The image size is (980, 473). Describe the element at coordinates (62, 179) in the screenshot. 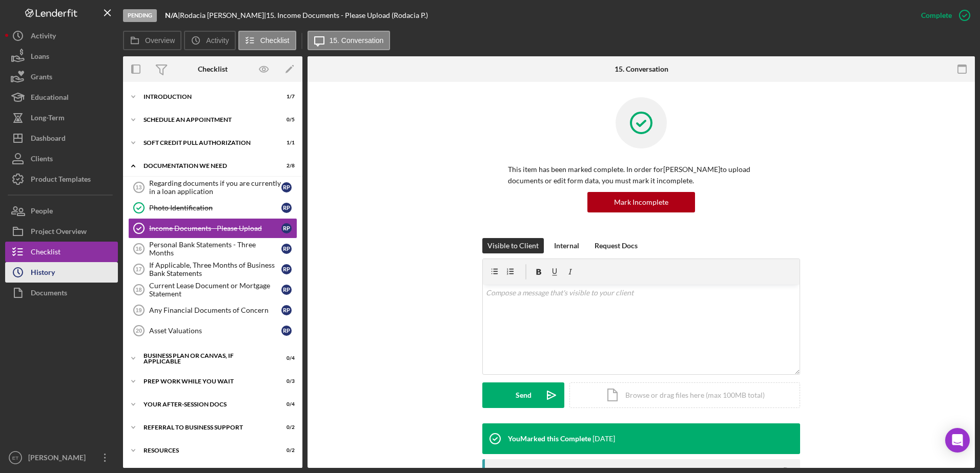

I see `button: Product Templates` at that location.